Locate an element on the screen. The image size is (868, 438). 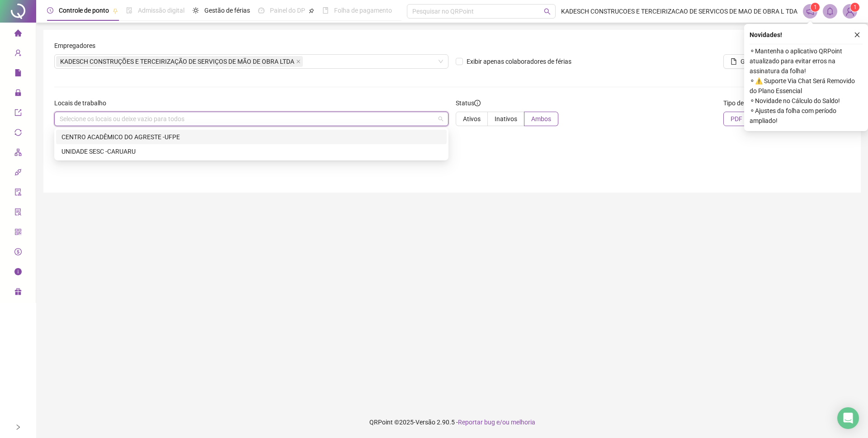
label: Locais de trabalho is located at coordinates (83, 103).